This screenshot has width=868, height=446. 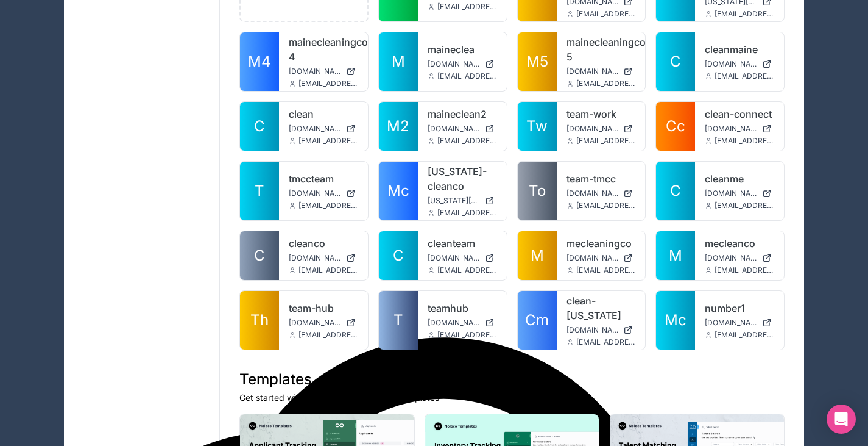 What do you see at coordinates (601, 179) in the screenshot?
I see `a: team-tmcc` at bounding box center [601, 179].